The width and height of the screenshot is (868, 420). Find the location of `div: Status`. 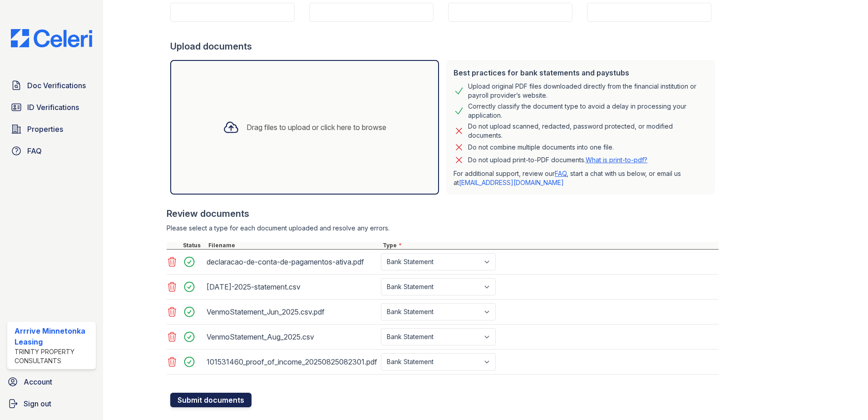

div: Status is located at coordinates (194, 245).